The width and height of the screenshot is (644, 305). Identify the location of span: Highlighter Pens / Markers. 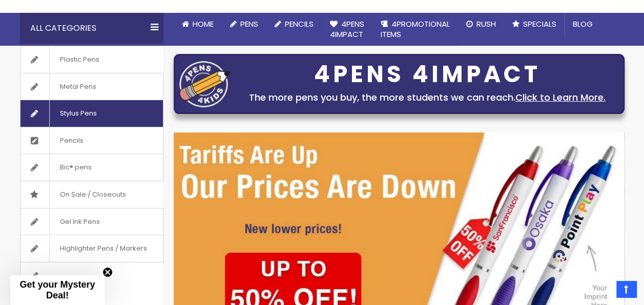
(103, 248).